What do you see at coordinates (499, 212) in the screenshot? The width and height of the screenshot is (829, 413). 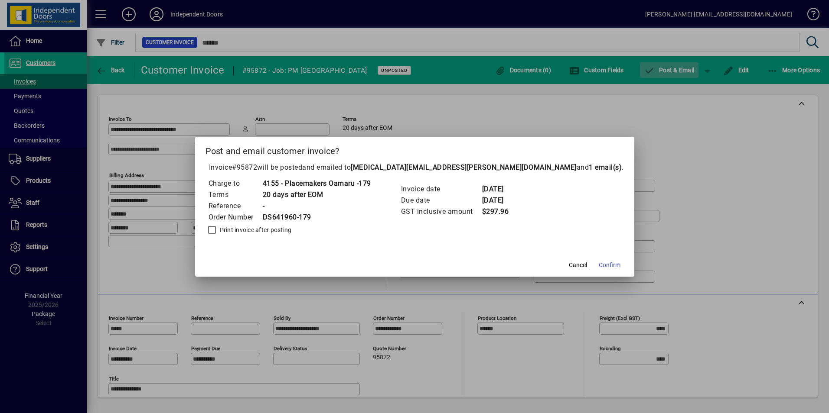 I see `td: $297.96` at bounding box center [499, 212].